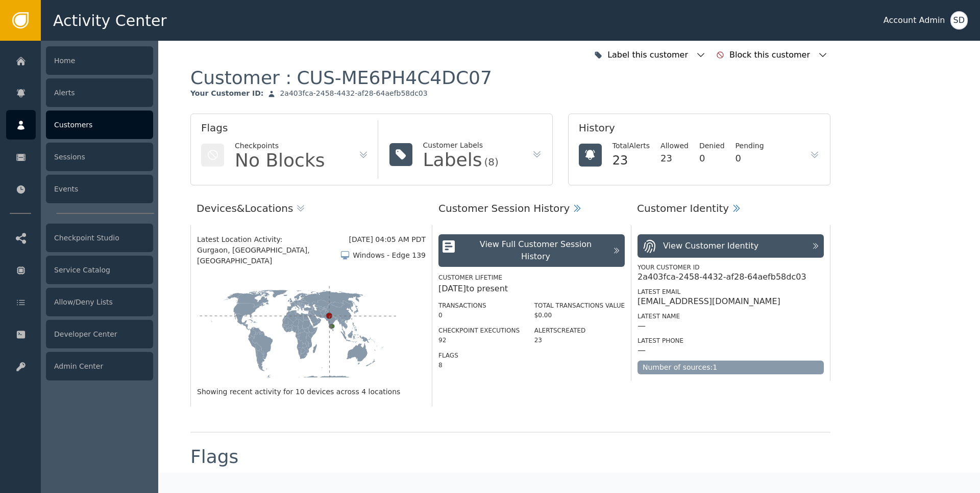  What do you see at coordinates (770, 55) in the screenshot?
I see `div: Block this customer` at bounding box center [770, 55].